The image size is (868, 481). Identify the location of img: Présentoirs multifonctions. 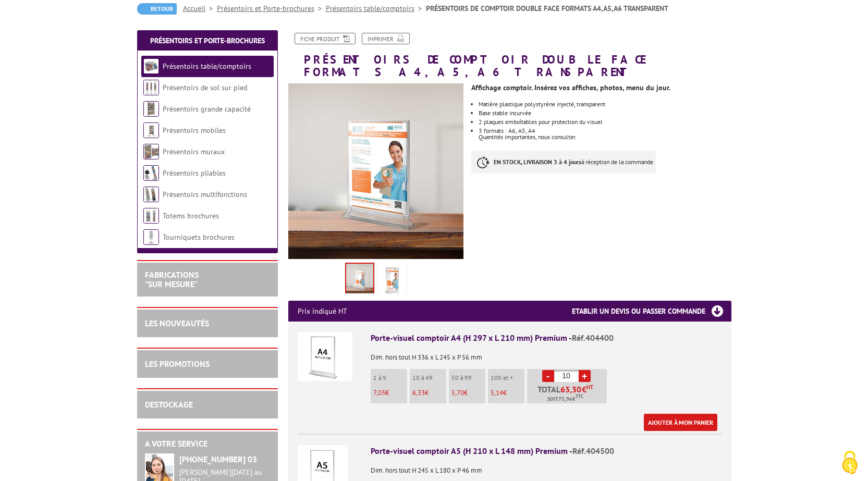
(151, 194).